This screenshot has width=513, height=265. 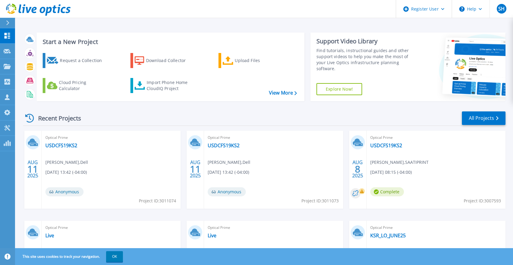 What do you see at coordinates (115, 256) in the screenshot?
I see `button: OK` at bounding box center [115, 256].